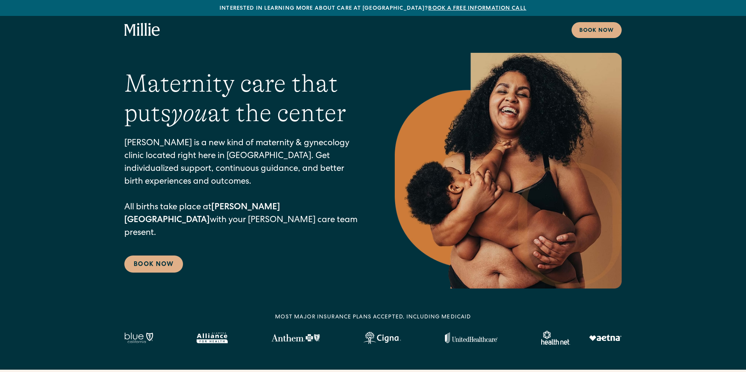 This screenshot has width=746, height=372. I want to click on img: Blue California logo, so click(139, 338).